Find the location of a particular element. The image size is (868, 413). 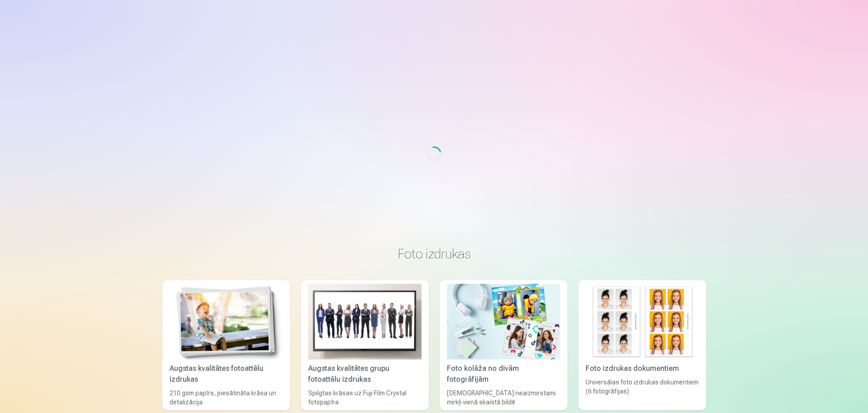

h3: Foto izdrukas is located at coordinates (434, 254).